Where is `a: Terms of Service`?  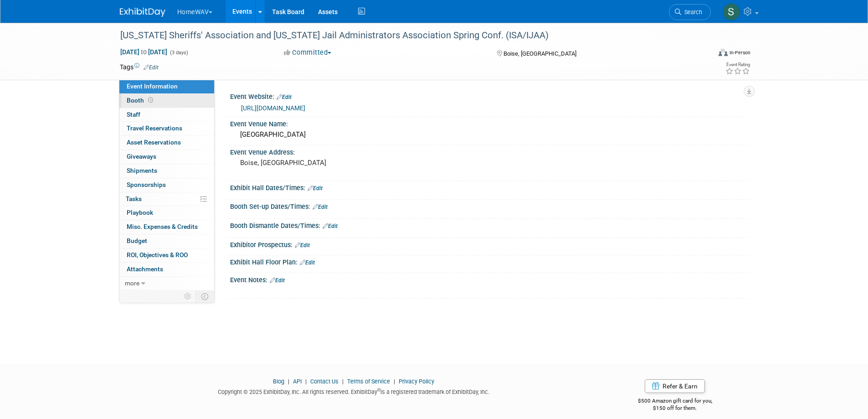
a: Terms of Service is located at coordinates (369, 381).